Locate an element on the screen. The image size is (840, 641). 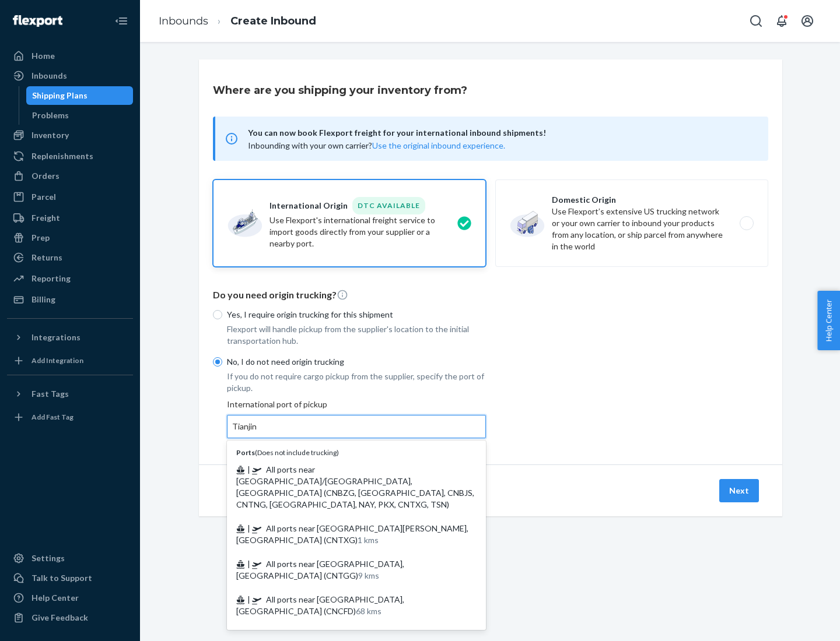
span: 9 kms is located at coordinates (368, 575).